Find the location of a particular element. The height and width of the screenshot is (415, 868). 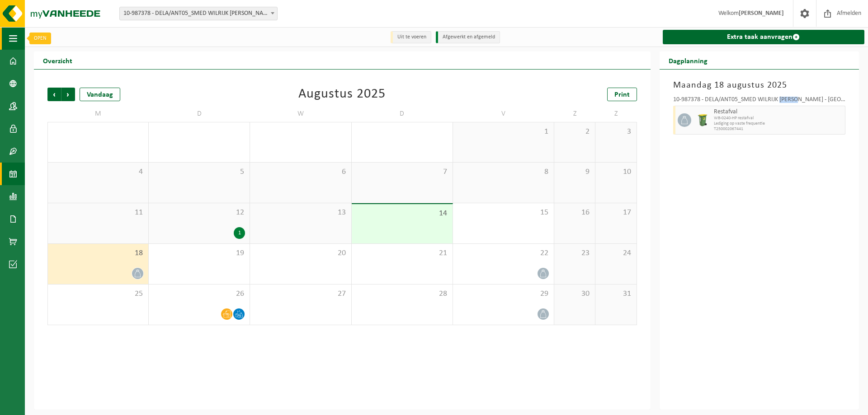

span: 9 is located at coordinates (575, 172).